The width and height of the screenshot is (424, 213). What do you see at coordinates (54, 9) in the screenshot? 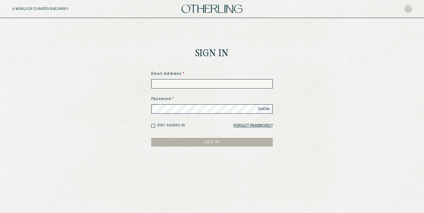
I see `h5: A WORLD OF CURATED DISCOVERY.` at bounding box center [54, 9].